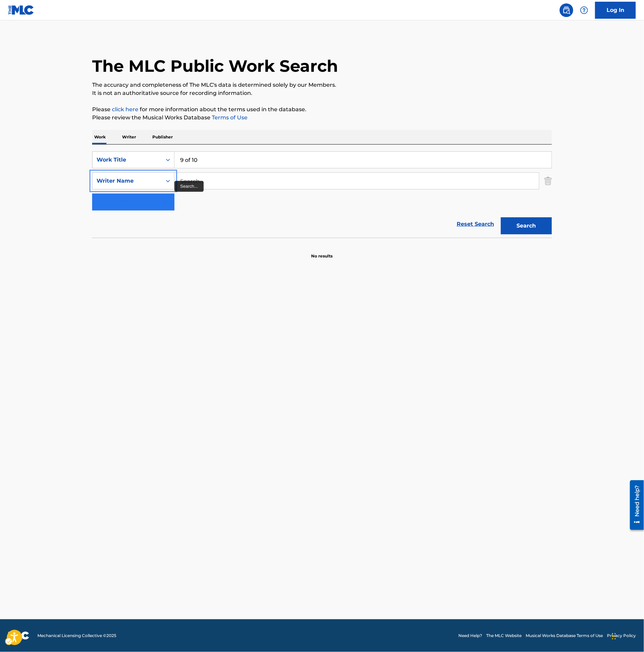 This screenshot has width=644, height=652. What do you see at coordinates (470, 636) in the screenshot?
I see `a: Need Help?` at bounding box center [470, 636].